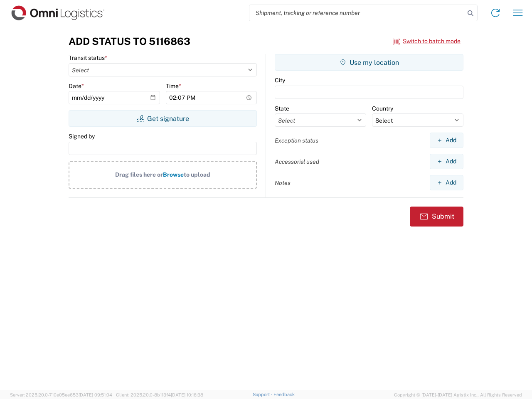  I want to click on span: to upload, so click(197, 174).